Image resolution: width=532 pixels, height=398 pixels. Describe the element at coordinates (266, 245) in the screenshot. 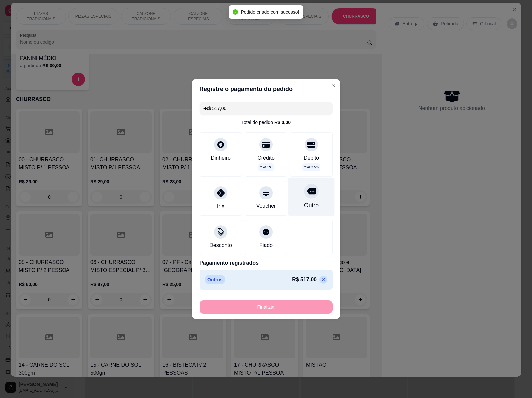

I see `div: Fiado` at that location.